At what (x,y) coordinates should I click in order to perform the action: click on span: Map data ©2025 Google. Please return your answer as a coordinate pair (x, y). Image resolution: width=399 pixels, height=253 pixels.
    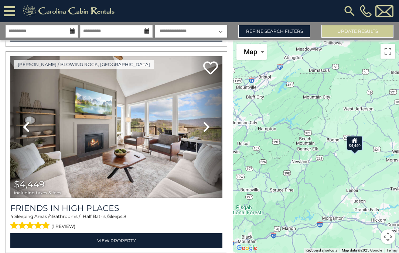
    Looking at the image, I should click on (362, 250).